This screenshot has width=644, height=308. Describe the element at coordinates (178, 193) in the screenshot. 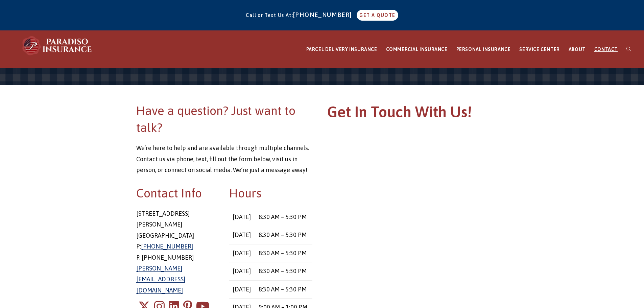

I see `h2: Contact Info` at that location.